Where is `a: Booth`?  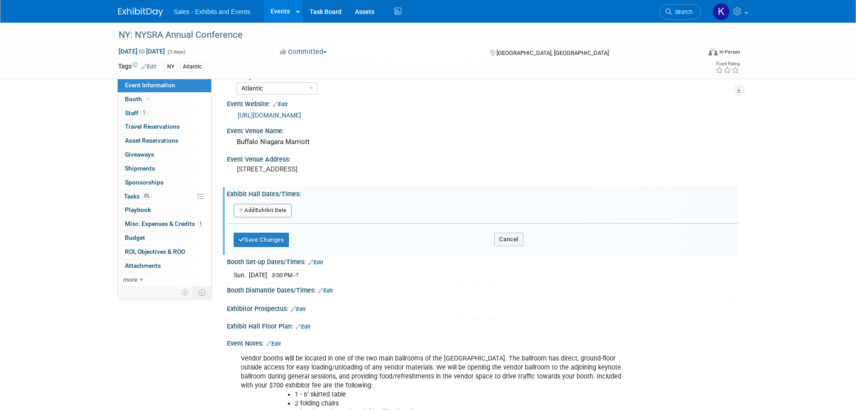
a: Booth is located at coordinates (165, 99).